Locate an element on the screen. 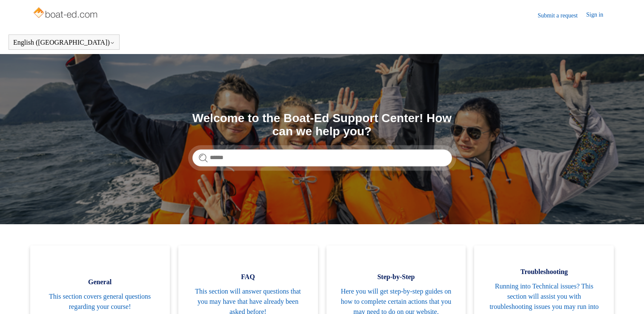 The image size is (644, 314). a: Sign in is located at coordinates (599, 15).